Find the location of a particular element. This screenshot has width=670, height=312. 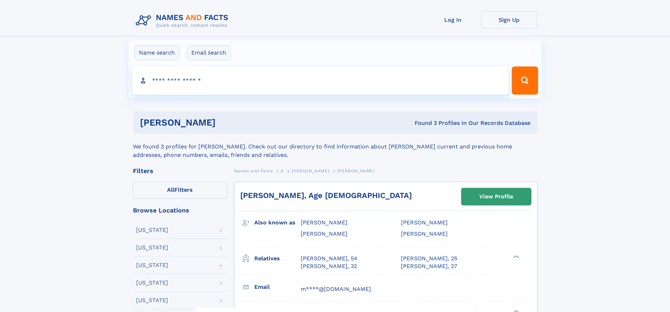

div: Found 3 Profiles In Our Records Database is located at coordinates (423, 123).